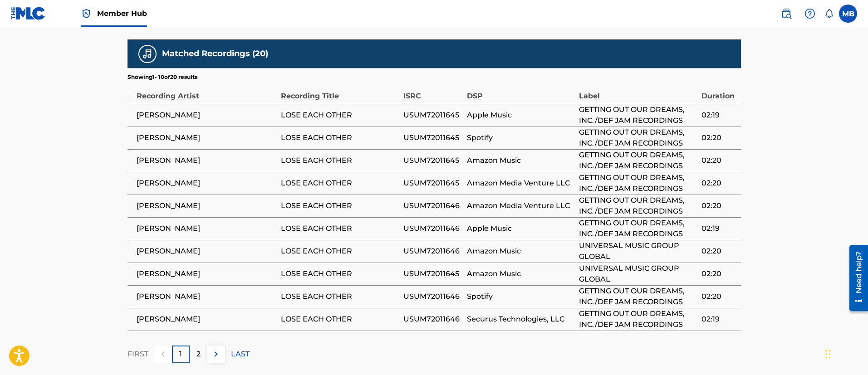  Describe the element at coordinates (719, 91) in the screenshot. I see `div: Duration` at that location.